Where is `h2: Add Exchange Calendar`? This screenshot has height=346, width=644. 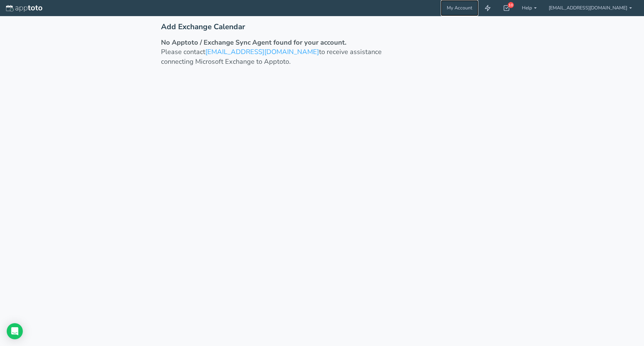 h2: Add Exchange Calendar is located at coordinates (322, 27).